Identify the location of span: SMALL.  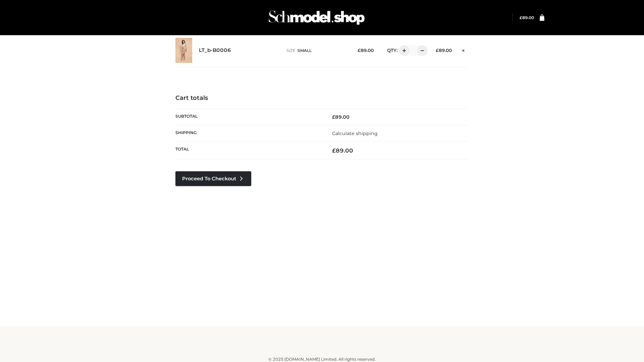
(304, 50).